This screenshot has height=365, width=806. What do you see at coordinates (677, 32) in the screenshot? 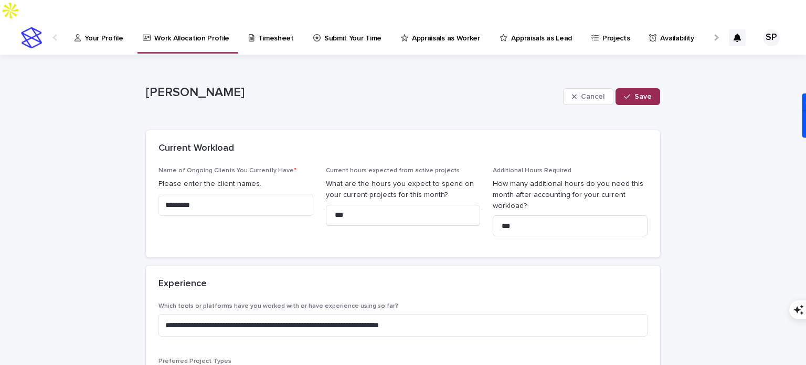
I see `p: Availability` at bounding box center [677, 32].